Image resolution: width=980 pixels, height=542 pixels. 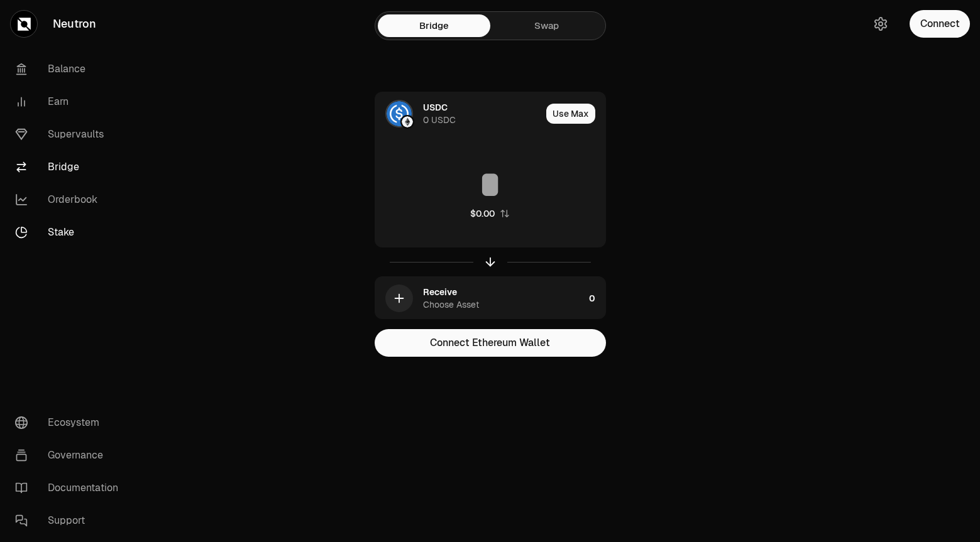 I want to click on a: Earn, so click(x=70, y=102).